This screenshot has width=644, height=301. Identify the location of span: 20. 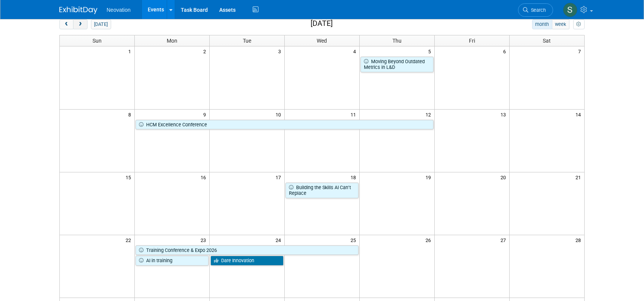
(505, 177).